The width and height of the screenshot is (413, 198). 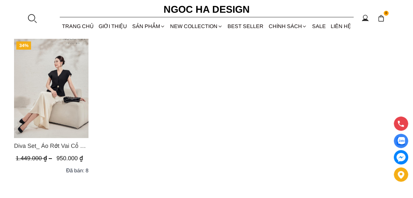 What do you see at coordinates (113, 26) in the screenshot?
I see `a: GIỚI THIỆU` at bounding box center [113, 26].